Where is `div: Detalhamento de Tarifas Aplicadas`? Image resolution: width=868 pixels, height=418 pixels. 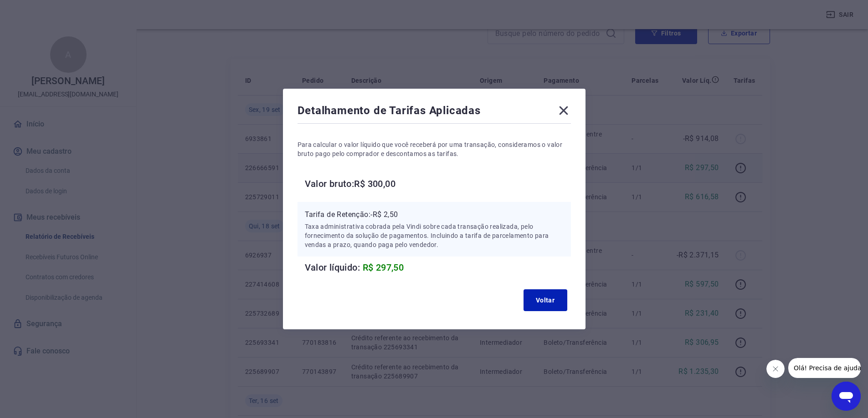
div: Detalhamento de Tarifas Aplicadas is located at coordinates (434, 112).